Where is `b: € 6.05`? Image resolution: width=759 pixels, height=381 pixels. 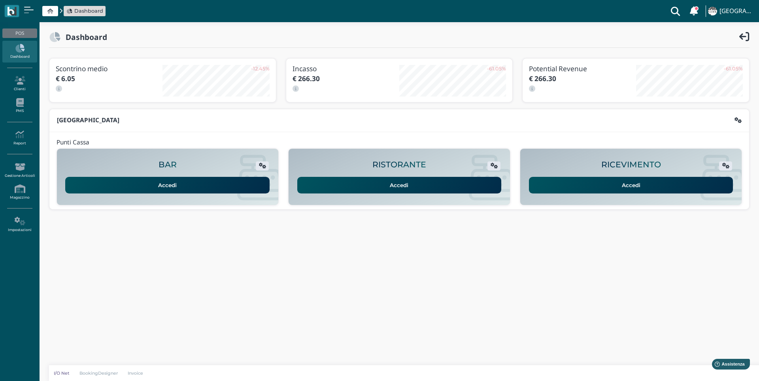 b: € 6.05 is located at coordinates (65, 78).